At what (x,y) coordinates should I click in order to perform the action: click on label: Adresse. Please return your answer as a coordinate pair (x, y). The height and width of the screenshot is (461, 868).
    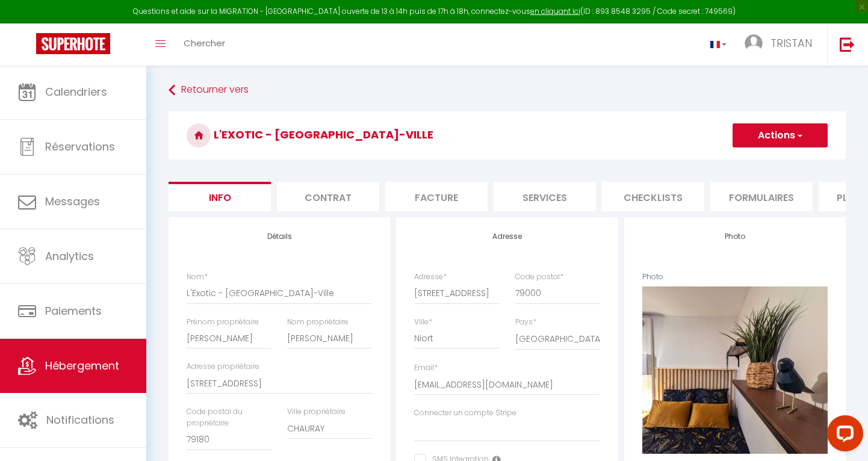
    Looking at the image, I should click on (431, 277).